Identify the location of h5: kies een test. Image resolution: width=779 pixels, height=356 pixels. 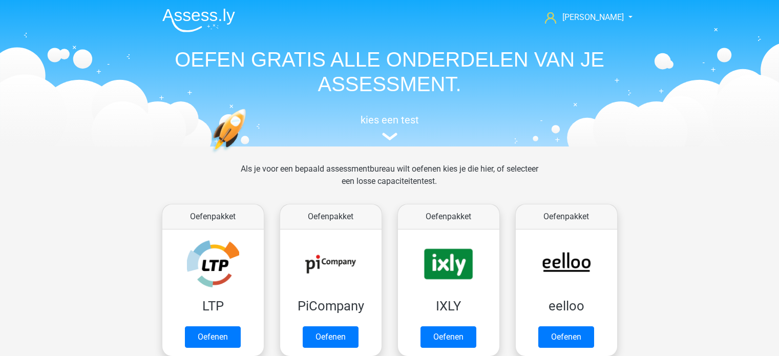
(390, 120).